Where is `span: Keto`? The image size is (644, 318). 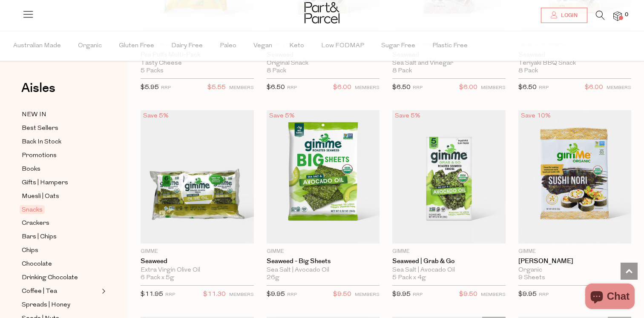
span: Keto is located at coordinates (297, 46).